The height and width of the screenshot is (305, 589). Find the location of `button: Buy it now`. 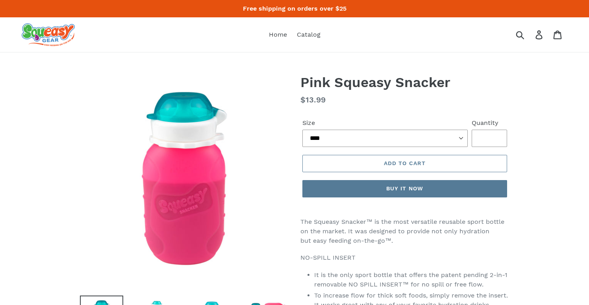

button: Buy it now is located at coordinates (405, 189).